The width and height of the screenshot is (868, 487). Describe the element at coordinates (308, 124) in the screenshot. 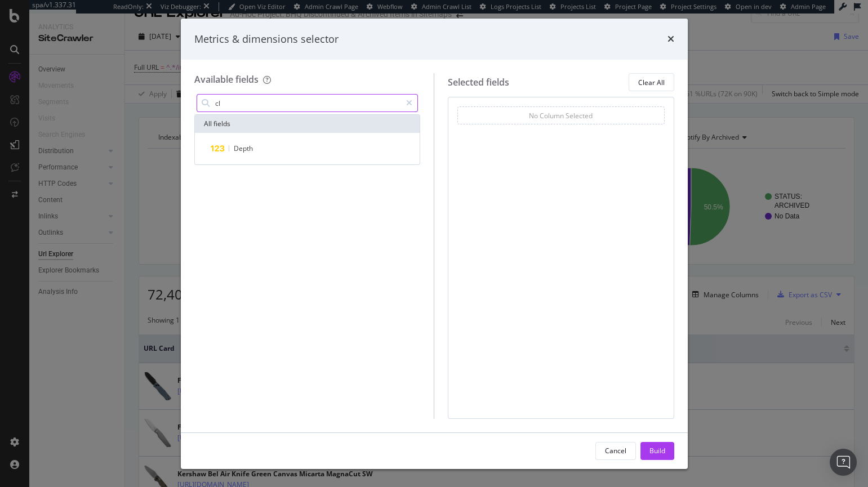

I see `div: All fields` at that location.